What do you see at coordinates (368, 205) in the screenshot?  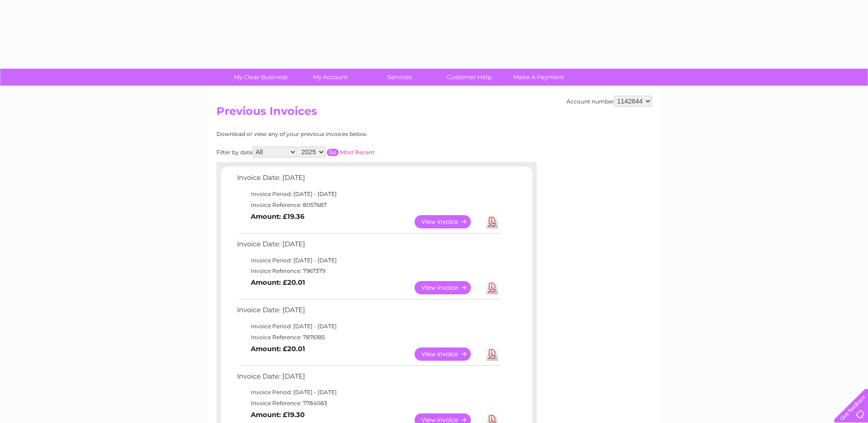 I see `td: Invoice Reference: 8057687` at bounding box center [368, 205].